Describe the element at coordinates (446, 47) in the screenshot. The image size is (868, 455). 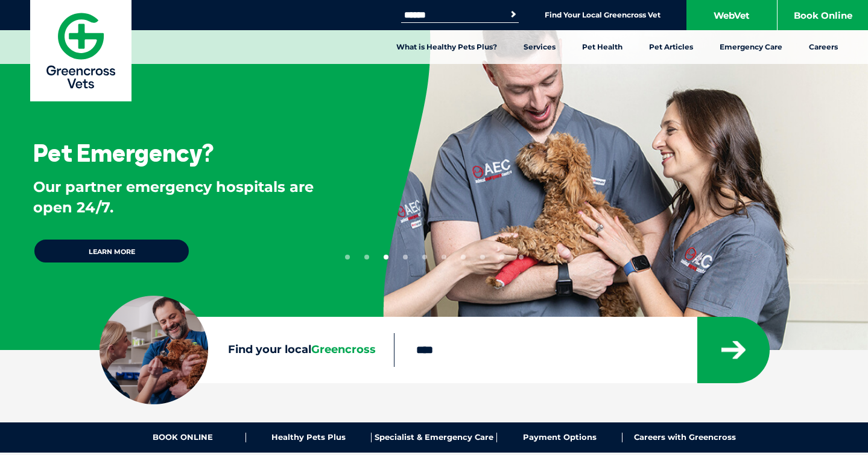
I see `a: What is Healthy Pets Plus?` at that location.